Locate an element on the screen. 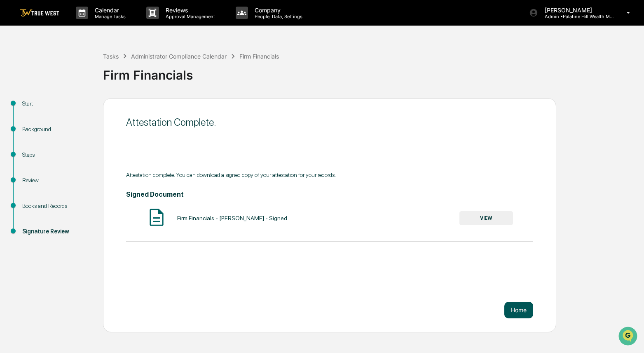  img: logo is located at coordinates (40, 13).